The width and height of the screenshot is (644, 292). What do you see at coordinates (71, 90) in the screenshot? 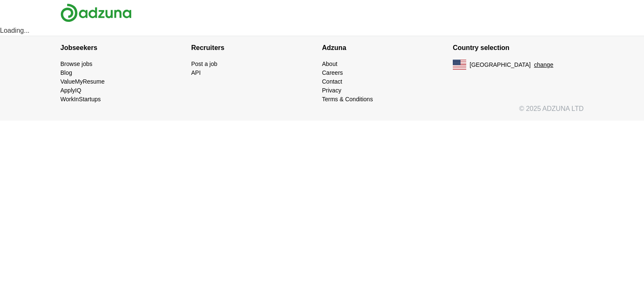
I see `a: ApplyIQ` at bounding box center [71, 90].